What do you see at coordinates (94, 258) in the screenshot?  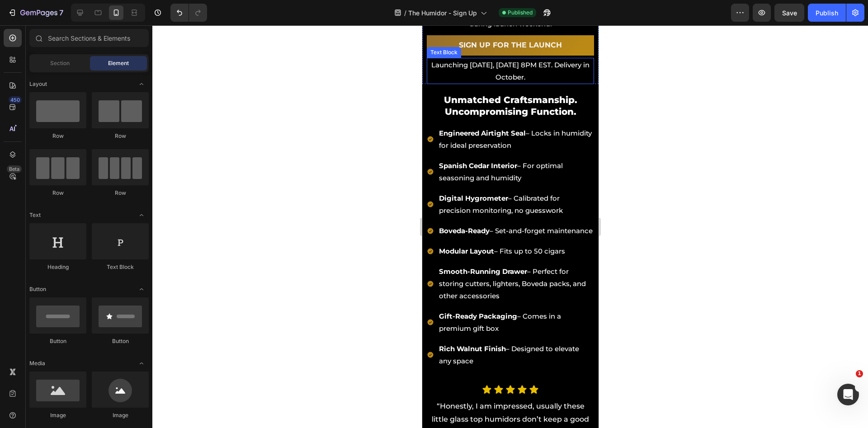 I see `p: – Perfect for storing cutters, lighters, Boveda packs, and other accessories` at bounding box center [94, 258].